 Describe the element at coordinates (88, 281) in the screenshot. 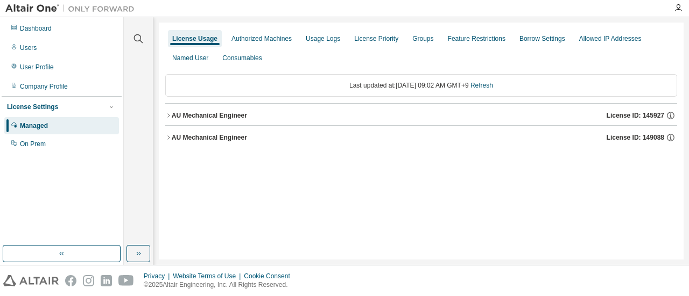

I see `img: instagram.svg` at that location.